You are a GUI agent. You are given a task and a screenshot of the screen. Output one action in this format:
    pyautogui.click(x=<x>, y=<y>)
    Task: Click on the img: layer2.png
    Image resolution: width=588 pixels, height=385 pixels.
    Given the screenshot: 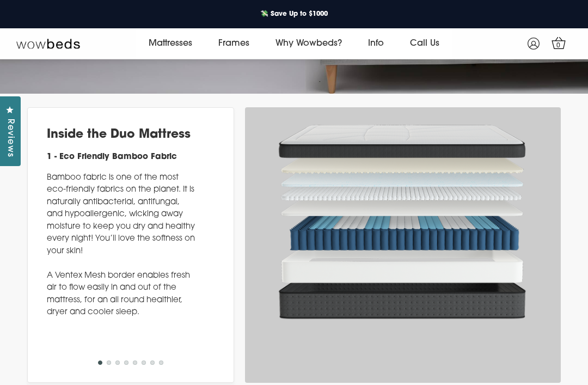 What is the action you would take?
    pyautogui.click(x=403, y=166)
    